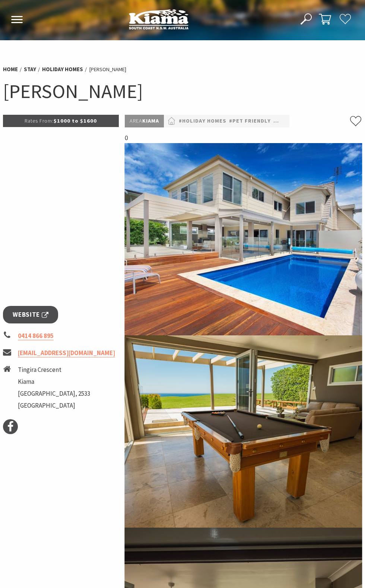 The height and width of the screenshot is (588, 365). Describe the element at coordinates (136, 121) in the screenshot. I see `span: Area` at that location.